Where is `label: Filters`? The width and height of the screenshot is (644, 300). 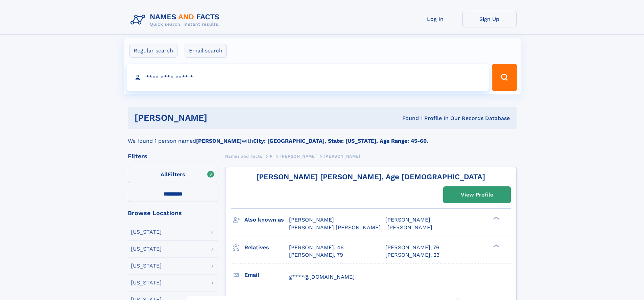
label: Filters is located at coordinates (173, 174).